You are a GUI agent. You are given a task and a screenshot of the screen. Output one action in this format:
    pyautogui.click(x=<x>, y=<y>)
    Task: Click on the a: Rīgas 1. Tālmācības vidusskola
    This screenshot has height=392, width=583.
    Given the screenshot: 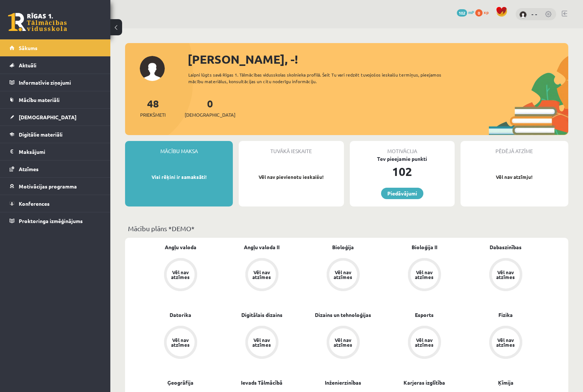 What is the action you would take?
    pyautogui.click(x=38, y=22)
    